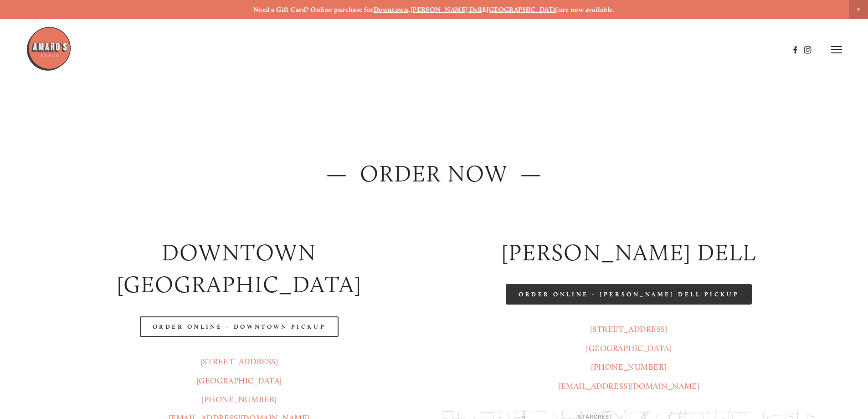 The width and height of the screenshot is (868, 419). Describe the element at coordinates (49, 49) in the screenshot. I see `img: Amaro's Table` at that location.